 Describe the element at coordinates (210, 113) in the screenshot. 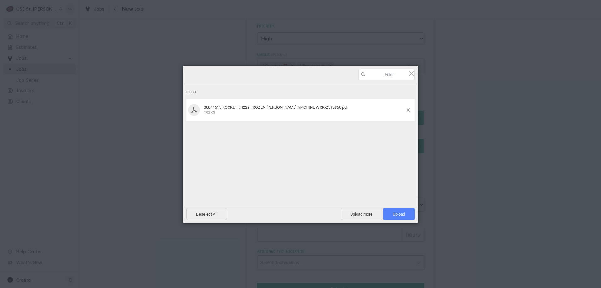

I see `span: 193KB` at that location.